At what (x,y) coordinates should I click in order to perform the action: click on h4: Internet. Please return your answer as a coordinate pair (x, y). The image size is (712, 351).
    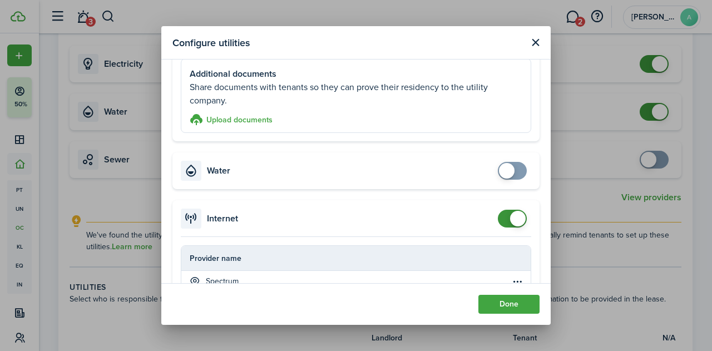
    Looking at the image, I should click on (222, 219).